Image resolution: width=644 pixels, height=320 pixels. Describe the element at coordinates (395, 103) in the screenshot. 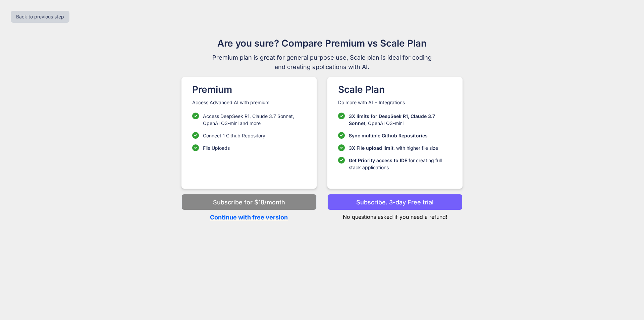

I see `p: Do more with AI + Integrations` at that location.